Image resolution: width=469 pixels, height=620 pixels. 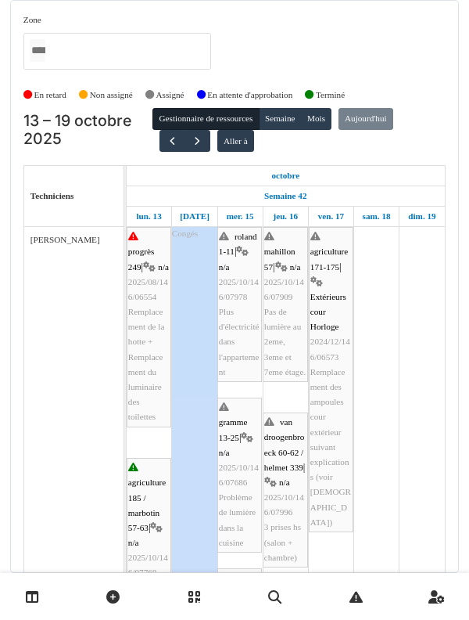 What do you see at coordinates (422, 216) in the screenshot?
I see `a: 19 octobre 2025` at bounding box center [422, 216].